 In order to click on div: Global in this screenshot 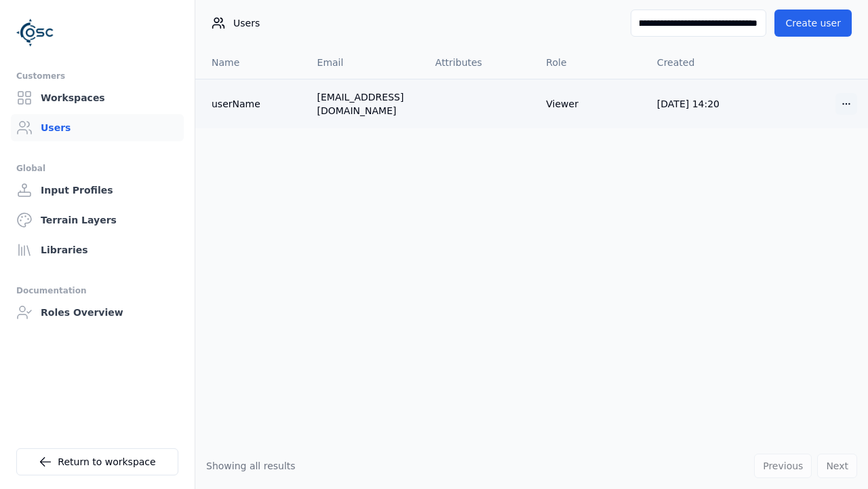, I will do `click(97, 168)`.